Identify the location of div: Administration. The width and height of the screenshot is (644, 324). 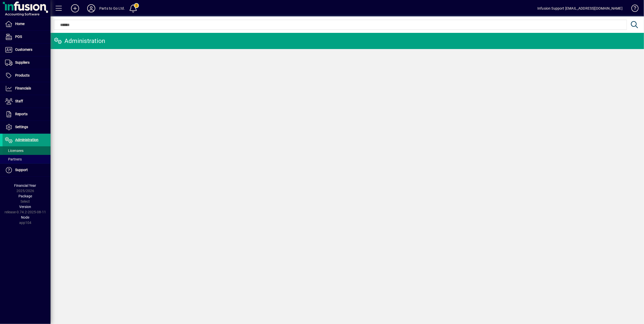
(80, 41).